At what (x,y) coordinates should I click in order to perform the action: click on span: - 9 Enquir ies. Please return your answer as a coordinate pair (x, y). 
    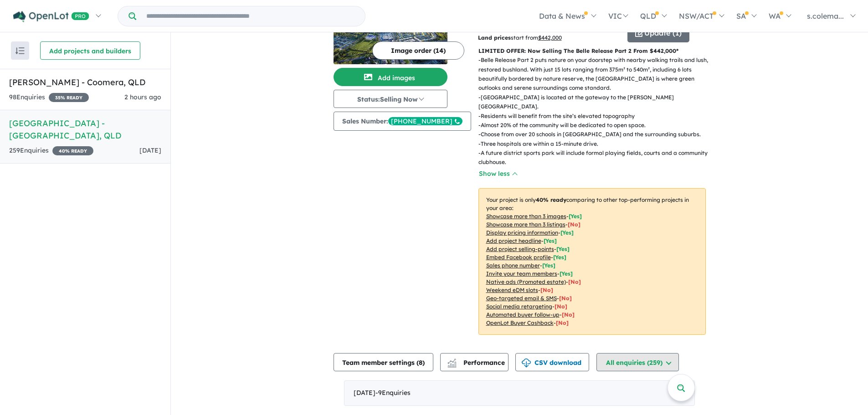
    Looking at the image, I should click on (393, 393).